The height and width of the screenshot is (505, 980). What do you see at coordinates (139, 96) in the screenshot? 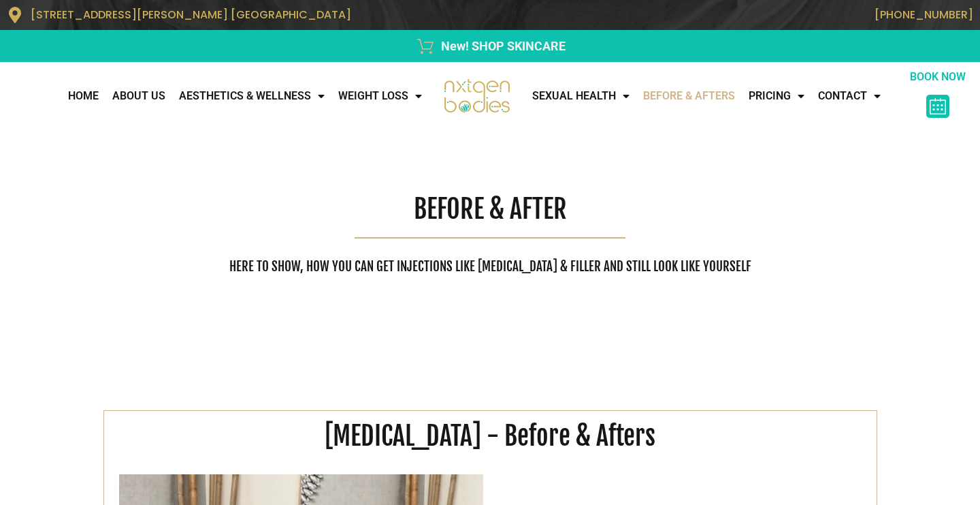
I see `a: About Us` at bounding box center [139, 96].